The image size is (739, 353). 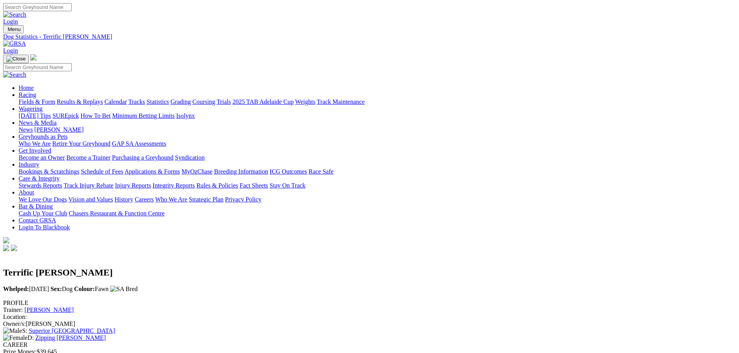 I want to click on div: News & Media, so click(x=377, y=130).